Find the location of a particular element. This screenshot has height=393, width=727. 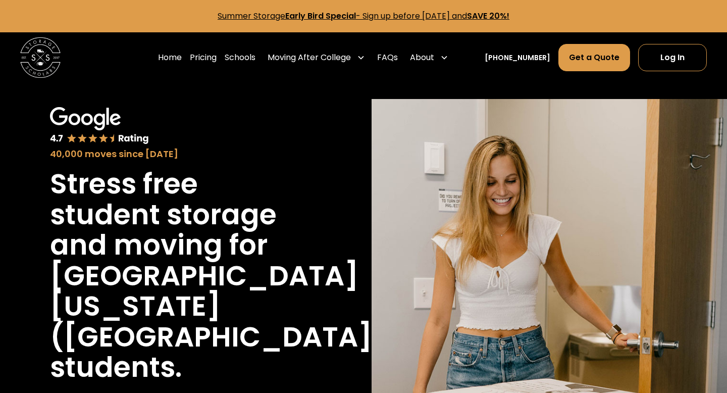

h1: students. is located at coordinates (116, 367).